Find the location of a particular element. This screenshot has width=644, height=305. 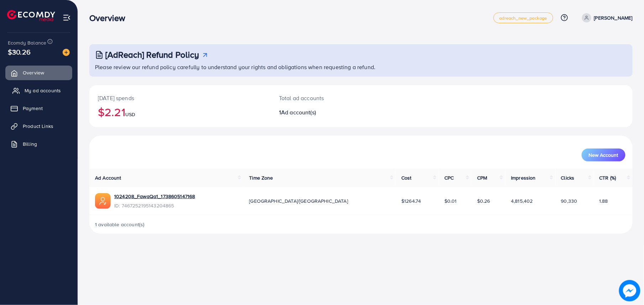

span: $0.01 is located at coordinates (450, 201).